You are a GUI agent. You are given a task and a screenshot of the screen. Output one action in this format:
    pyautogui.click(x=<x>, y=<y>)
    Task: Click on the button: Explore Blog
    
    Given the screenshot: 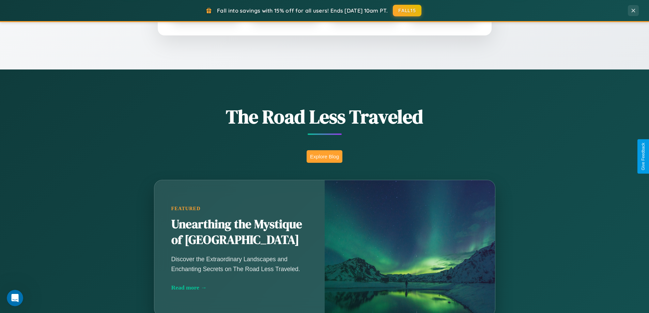 What is the action you would take?
    pyautogui.click(x=325, y=156)
    